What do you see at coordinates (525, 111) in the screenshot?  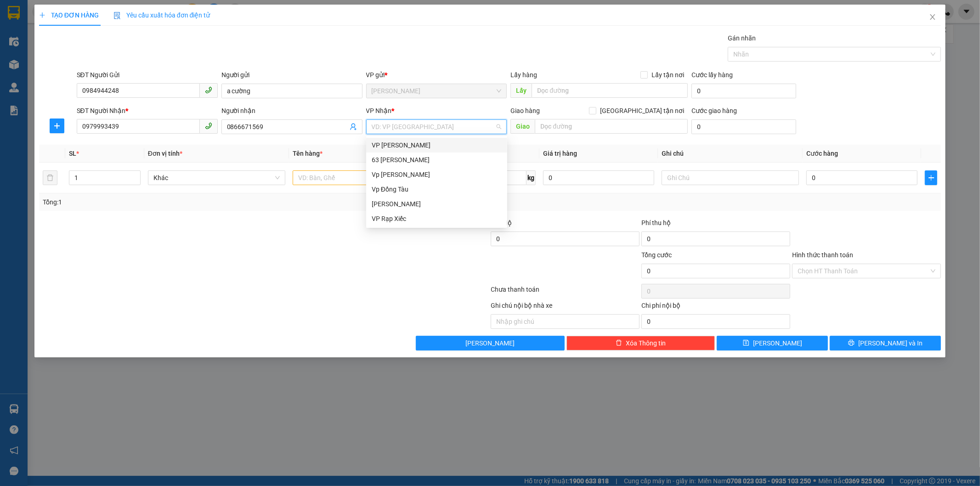 I see `span: Giao hàng` at bounding box center [525, 111].